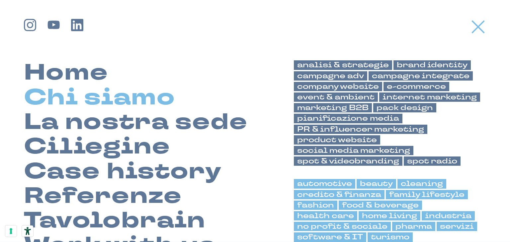 This screenshot has width=510, height=242. What do you see at coordinates (97, 147) in the screenshot?
I see `a: Ciliegine` at bounding box center [97, 147].